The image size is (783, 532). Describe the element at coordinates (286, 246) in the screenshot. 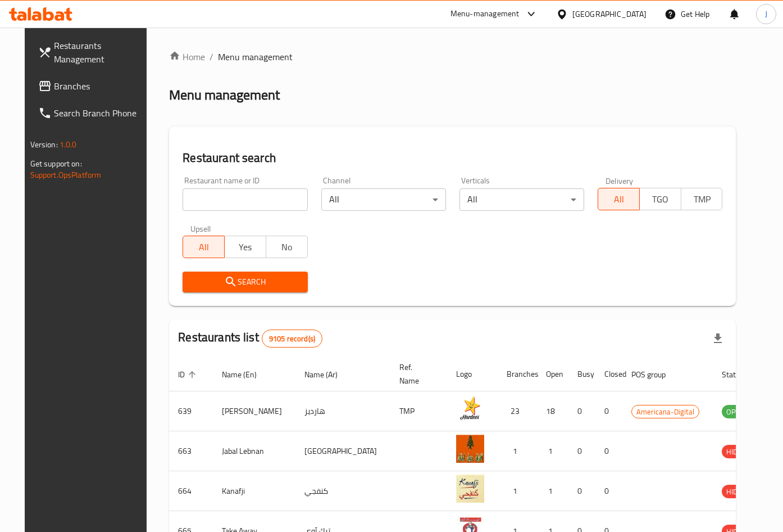

I see `button: No` at that location.